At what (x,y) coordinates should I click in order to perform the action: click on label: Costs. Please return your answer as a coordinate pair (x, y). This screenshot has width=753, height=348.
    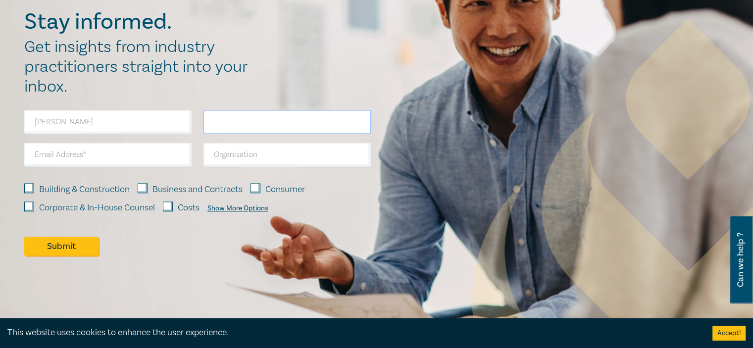
    Looking at the image, I should click on (189, 208).